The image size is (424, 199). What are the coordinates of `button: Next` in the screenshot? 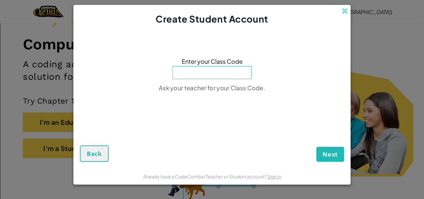 It's located at (330, 154).